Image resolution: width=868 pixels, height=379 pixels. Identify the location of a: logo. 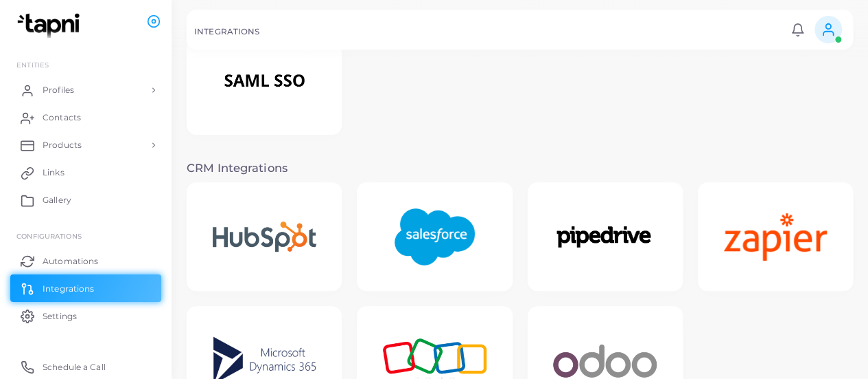
(51, 26).